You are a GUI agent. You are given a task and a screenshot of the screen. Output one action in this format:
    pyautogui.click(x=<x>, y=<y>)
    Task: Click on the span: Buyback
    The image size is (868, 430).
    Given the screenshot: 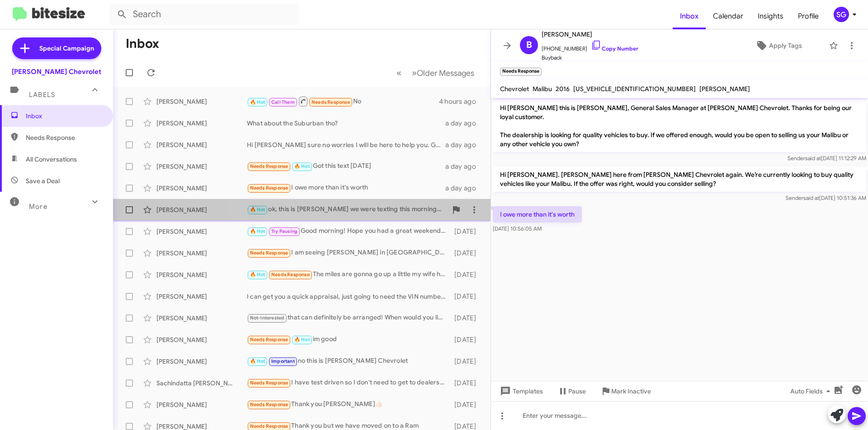 What is the action you would take?
    pyautogui.click(x=590, y=58)
    